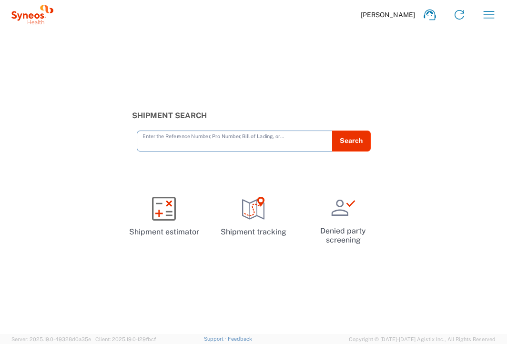 The image size is (507, 344). Describe the element at coordinates (254, 217) in the screenshot. I see `a: Shipment tracking` at that location.